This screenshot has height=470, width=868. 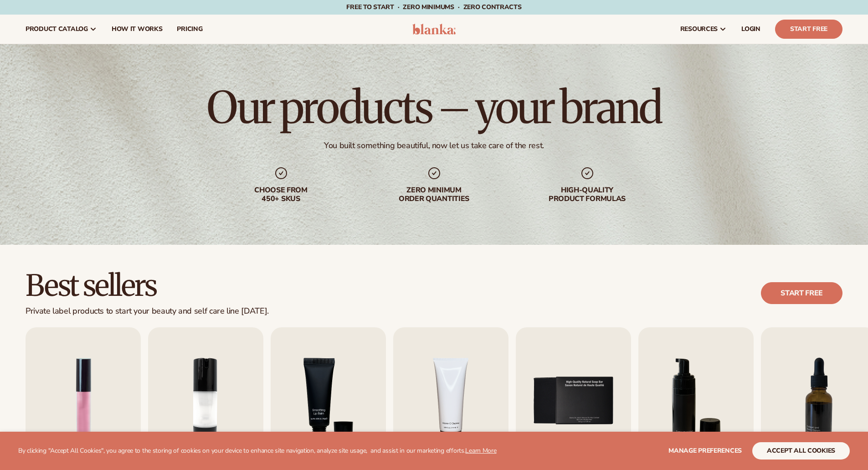 I want to click on h1: Our products – your brand, so click(x=434, y=107).